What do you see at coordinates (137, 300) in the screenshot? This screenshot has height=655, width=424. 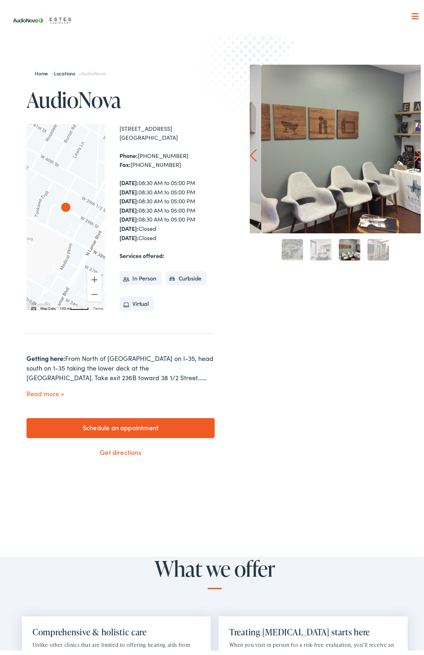 I see `li: Virtual` at bounding box center [137, 300].